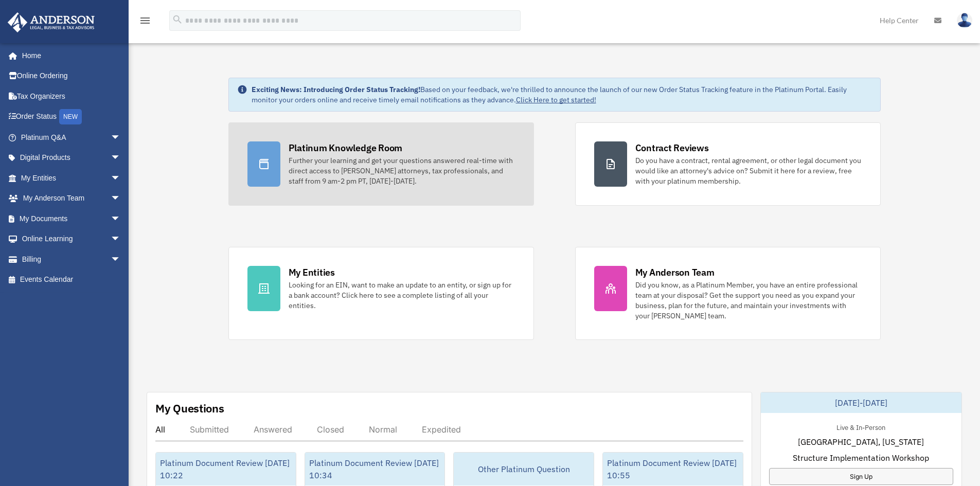  I want to click on span: Structure Implementation Workshop, so click(860, 458).